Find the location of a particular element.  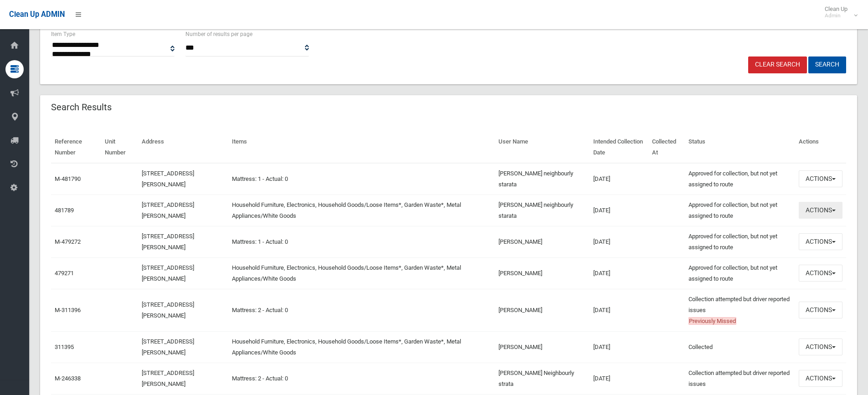

th: Status is located at coordinates (740, 147).